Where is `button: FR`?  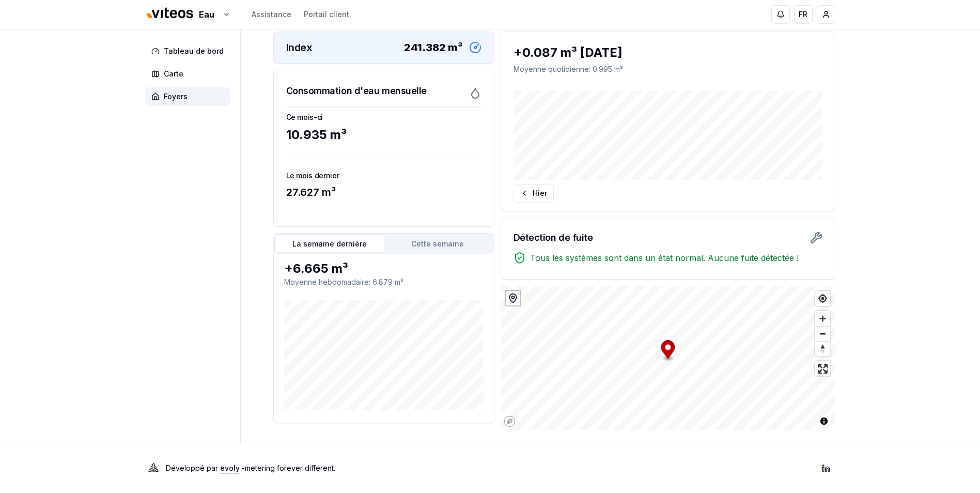 button: FR is located at coordinates (804, 14).